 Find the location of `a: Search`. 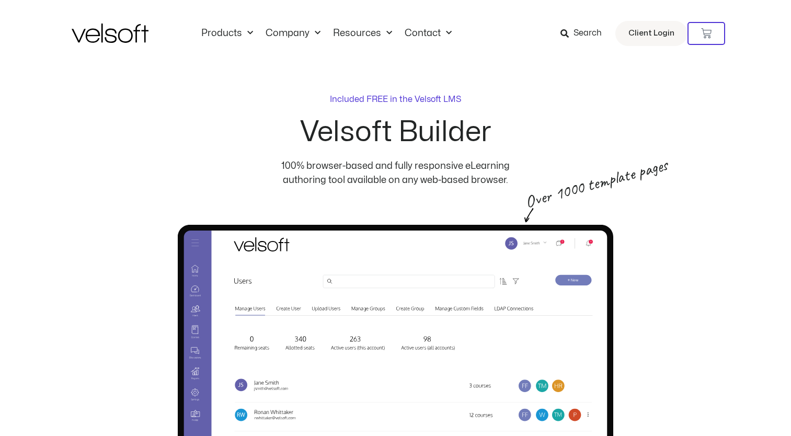

a: Search is located at coordinates (585, 33).